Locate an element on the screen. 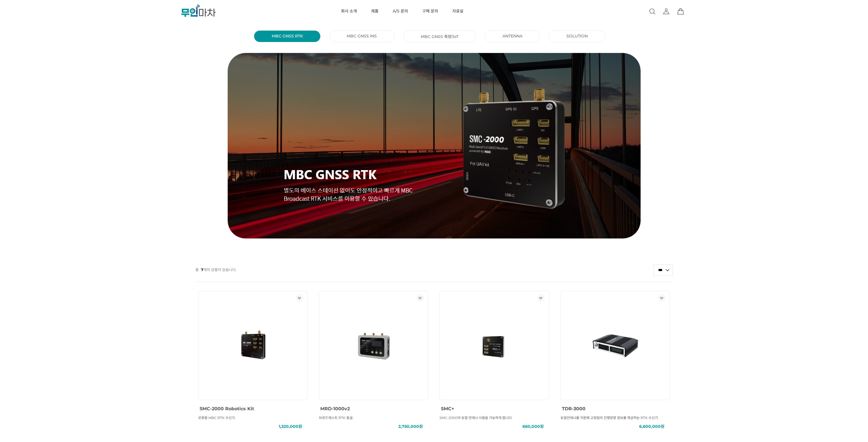 This screenshot has width=868, height=442. a: MRD-1000v2 is located at coordinates (335, 409).